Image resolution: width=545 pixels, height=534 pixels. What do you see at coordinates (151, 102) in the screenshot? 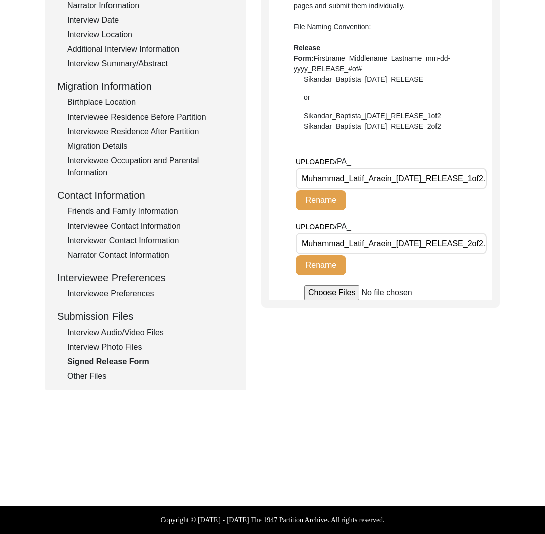
I see `div: Birthplace Location` at bounding box center [151, 102].